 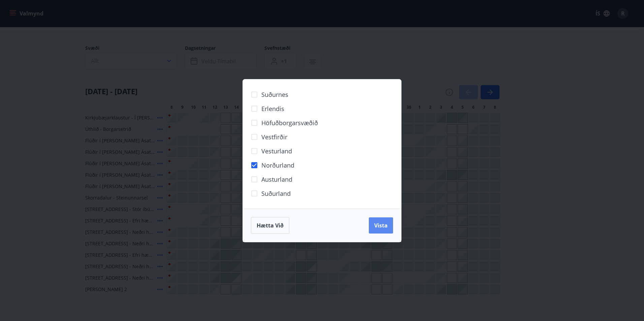 What do you see at coordinates (381, 225) in the screenshot?
I see `span: Vista` at bounding box center [381, 225].